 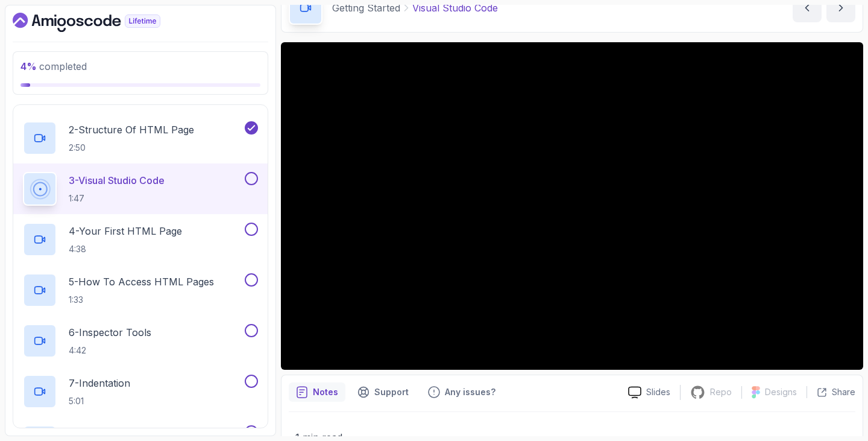 What do you see at coordinates (649, 392) in the screenshot?
I see `a: Slides` at bounding box center [649, 392].